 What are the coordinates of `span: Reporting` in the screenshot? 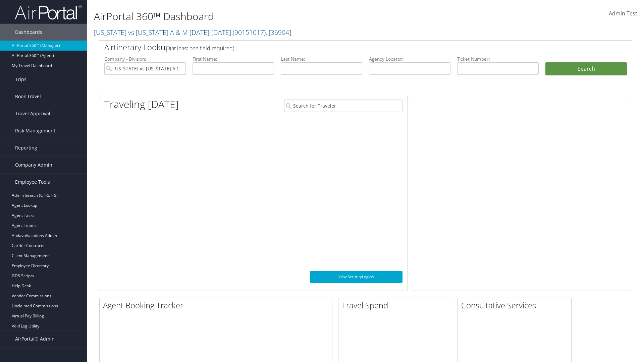 It's located at (26, 148).